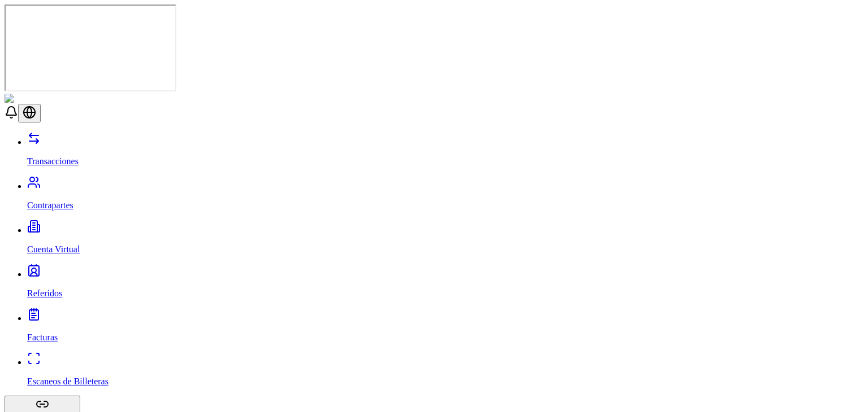 The width and height of the screenshot is (868, 412). I want to click on a: Transacciones, so click(445, 152).